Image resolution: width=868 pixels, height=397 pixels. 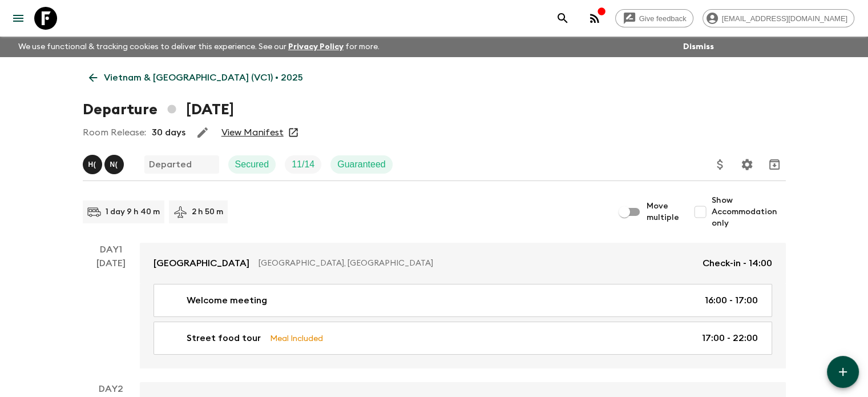 I want to click on span: Move multiple, so click(x=663, y=212).